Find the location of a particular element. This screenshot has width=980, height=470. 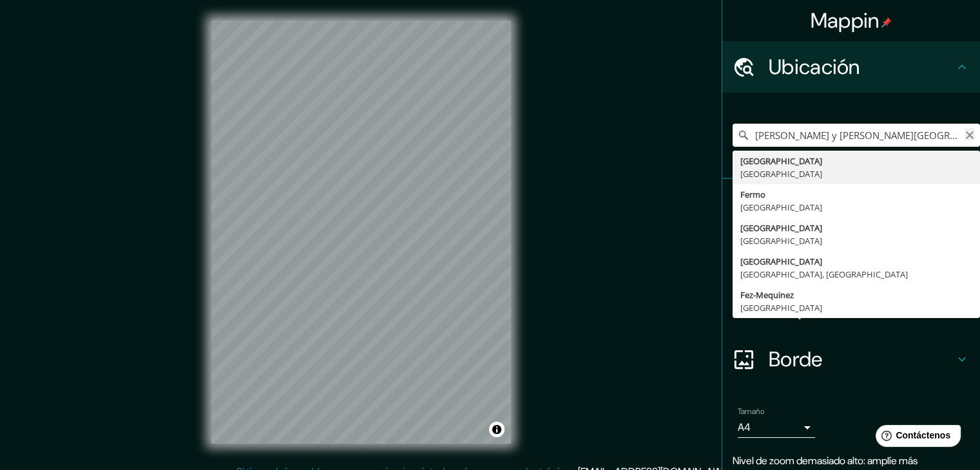

div: Borde is located at coordinates (851, 359).